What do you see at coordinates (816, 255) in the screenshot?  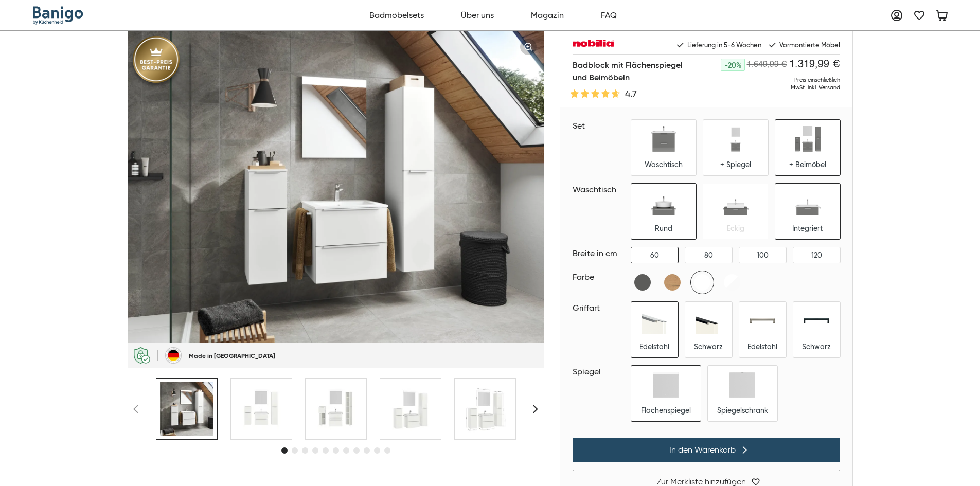 I see `div: 120` at bounding box center [816, 255].